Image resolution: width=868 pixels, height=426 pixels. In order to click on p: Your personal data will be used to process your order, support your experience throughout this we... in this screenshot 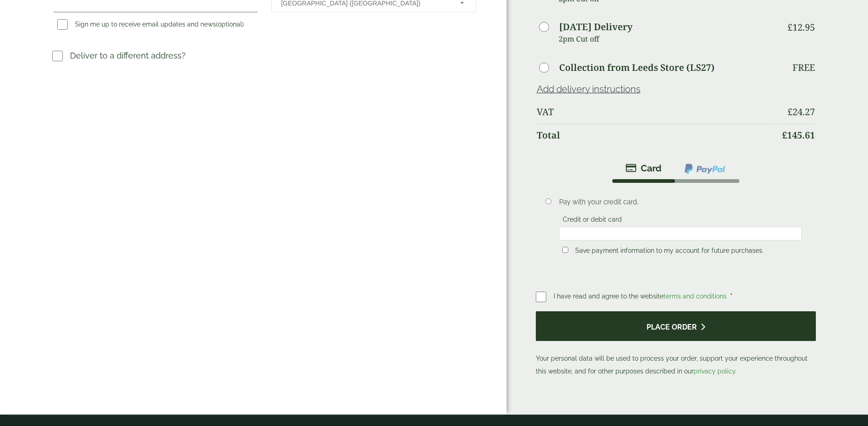, I will do `click(676, 344)`.